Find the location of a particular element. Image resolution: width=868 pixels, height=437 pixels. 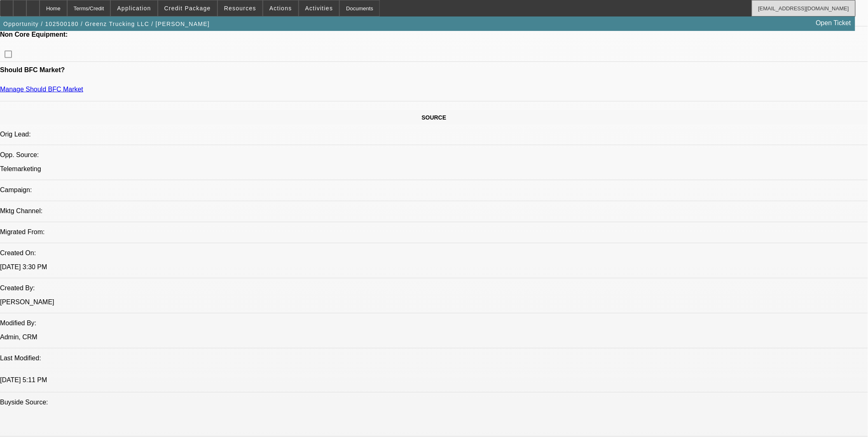

button: Resources is located at coordinates (240, 8).